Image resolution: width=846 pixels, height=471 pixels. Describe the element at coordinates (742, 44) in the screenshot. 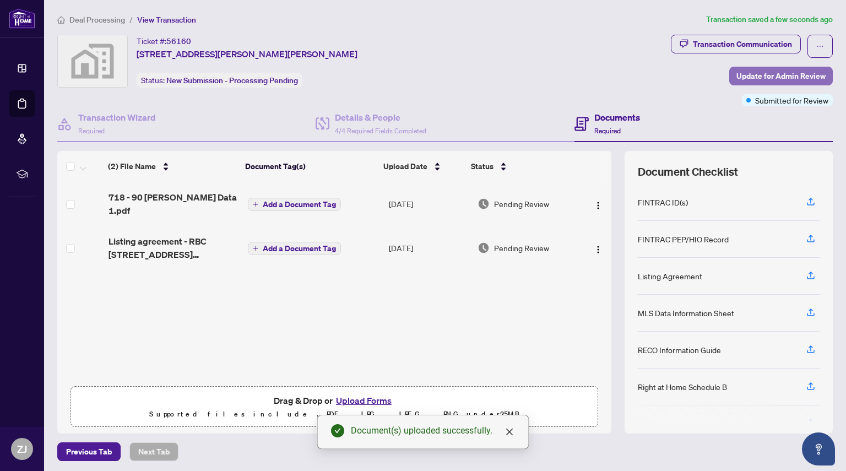

I see `div: Transaction Communication` at that location.